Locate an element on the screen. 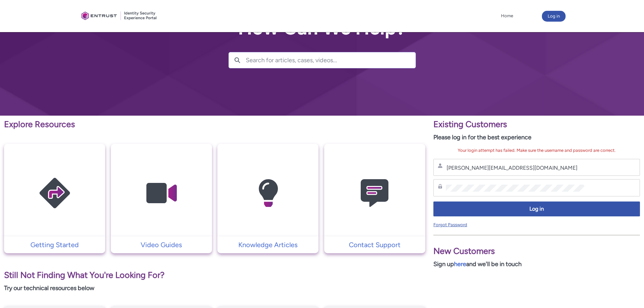  img: Contact Support is located at coordinates (375, 193).